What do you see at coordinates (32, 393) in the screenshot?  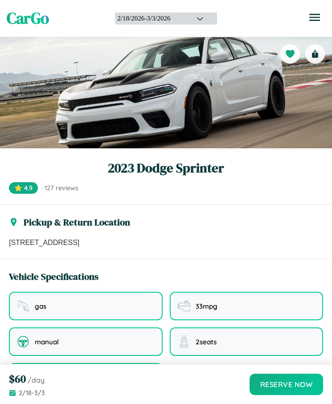 I see `span: 2 / 18 - 3 / 3` at bounding box center [32, 393].